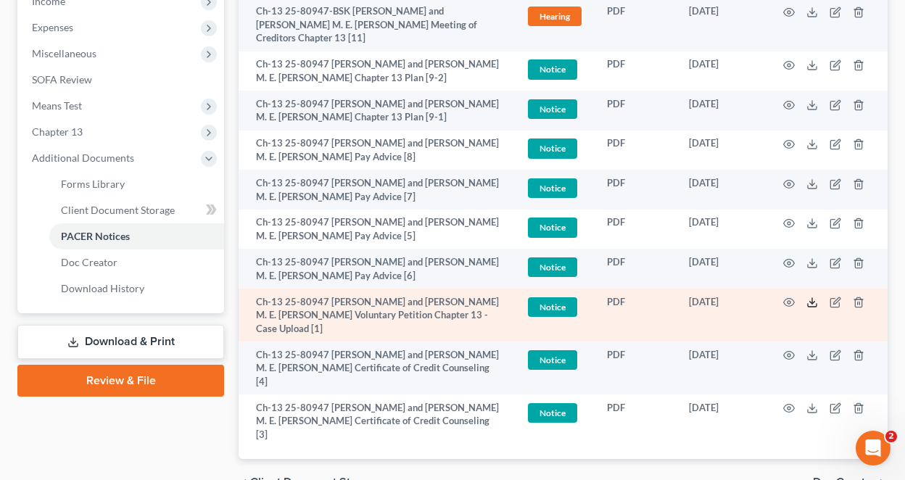 The width and height of the screenshot is (905, 480). What do you see at coordinates (120, 381) in the screenshot?
I see `a: Review & File` at bounding box center [120, 381].